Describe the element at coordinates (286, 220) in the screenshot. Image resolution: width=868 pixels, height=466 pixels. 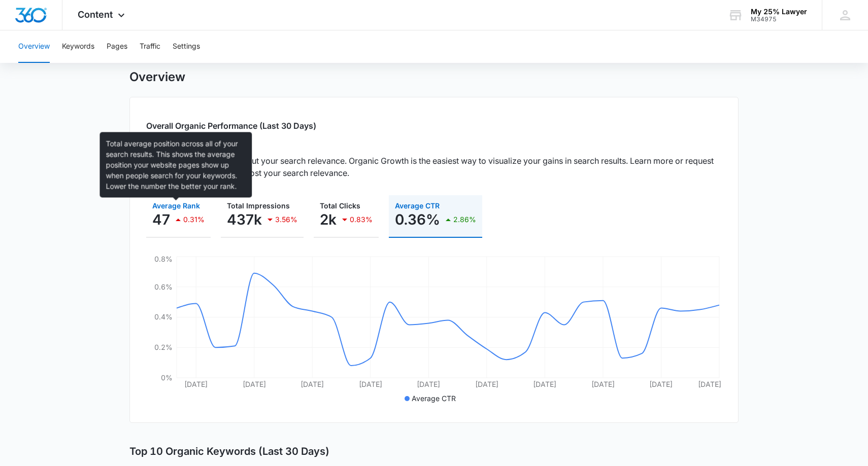
I see `p: 3.56%` at that location.